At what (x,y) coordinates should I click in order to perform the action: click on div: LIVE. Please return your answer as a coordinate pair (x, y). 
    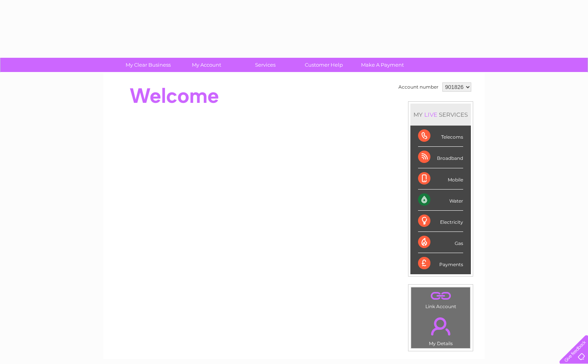
    Looking at the image, I should click on (431, 115).